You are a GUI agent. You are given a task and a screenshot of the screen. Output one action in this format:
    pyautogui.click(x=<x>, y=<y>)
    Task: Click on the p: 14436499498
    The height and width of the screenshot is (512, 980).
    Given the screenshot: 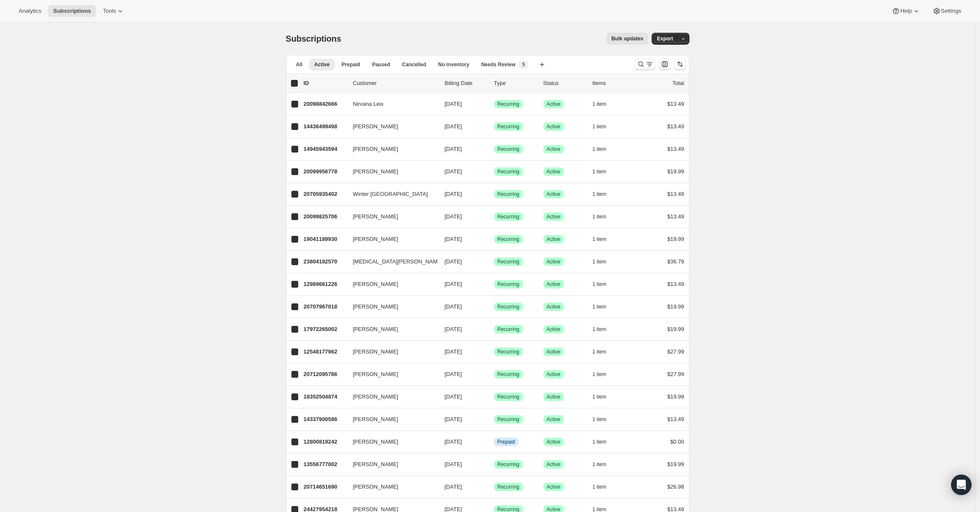 What is the action you would take?
    pyautogui.click(x=325, y=127)
    